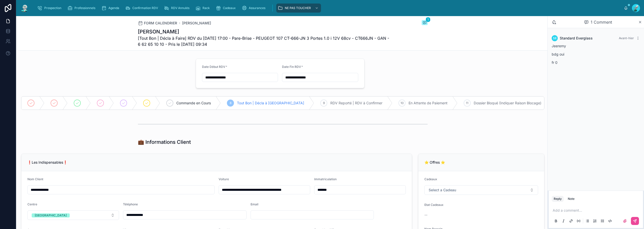  I want to click on h1: 💼 Informations Client, so click(164, 142).